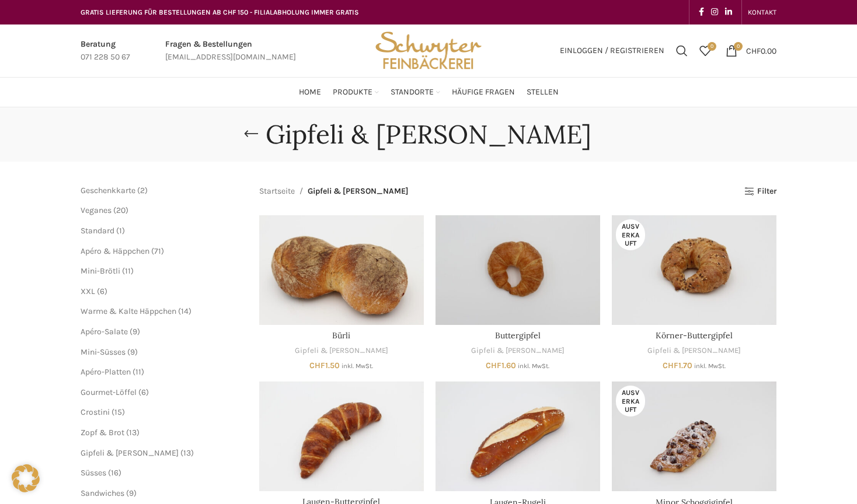  I want to click on a: Home, so click(310, 92).